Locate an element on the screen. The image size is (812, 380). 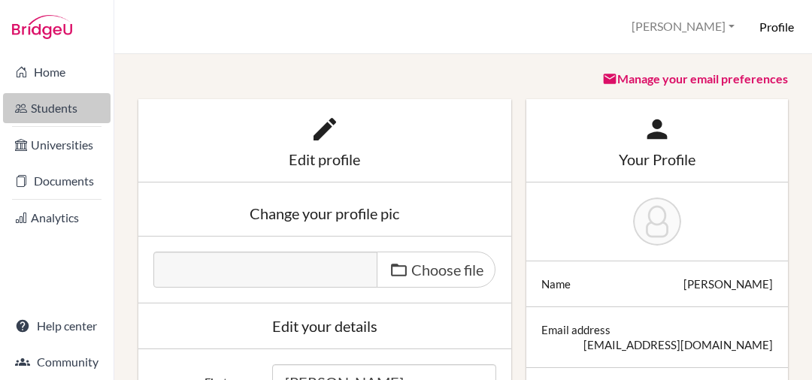
div: Your Profile is located at coordinates (657, 159).